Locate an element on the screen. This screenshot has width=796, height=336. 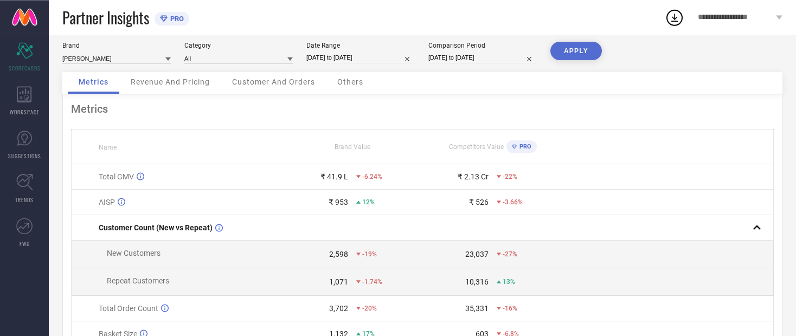
span: 12% is located at coordinates (368, 202).